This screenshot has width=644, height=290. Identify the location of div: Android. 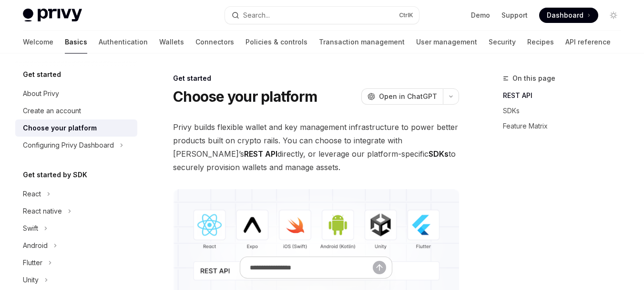
(35, 246).